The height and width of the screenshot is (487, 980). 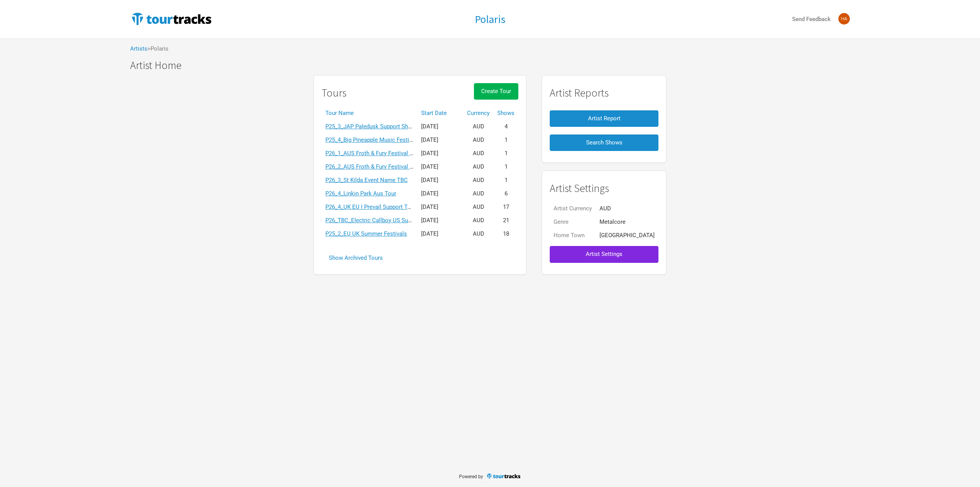 What do you see at coordinates (334, 92) in the screenshot?
I see `h1: Tours` at bounding box center [334, 92].